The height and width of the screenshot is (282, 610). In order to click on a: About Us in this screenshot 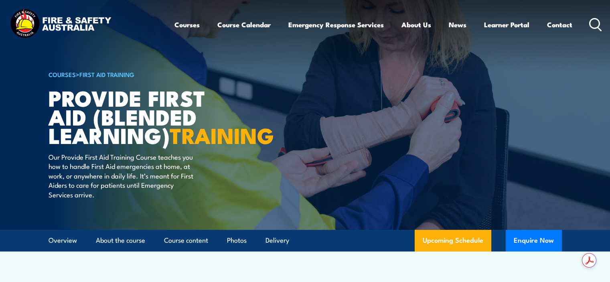, I will do `click(417, 24)`.